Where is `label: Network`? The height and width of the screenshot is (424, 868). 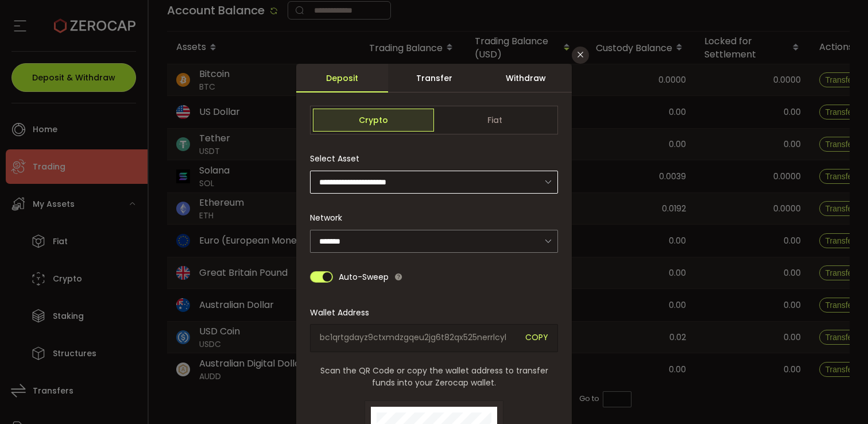 label: Network is located at coordinates (329, 218).